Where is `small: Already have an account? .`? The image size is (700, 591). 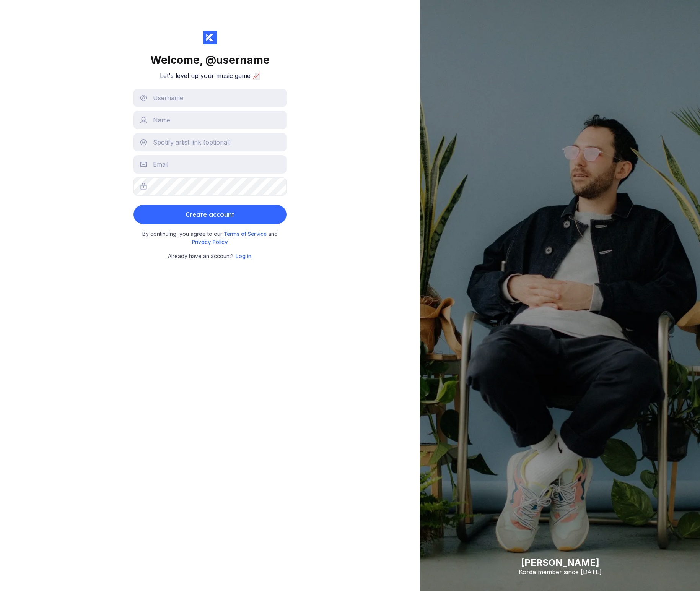
small: Already have an account? . is located at coordinates (210, 256).